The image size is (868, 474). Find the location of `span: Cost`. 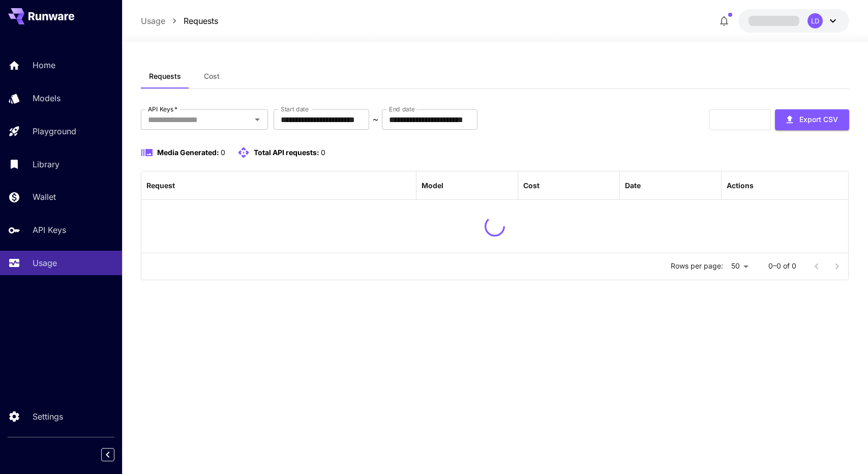

span: Cost is located at coordinates (212, 77).